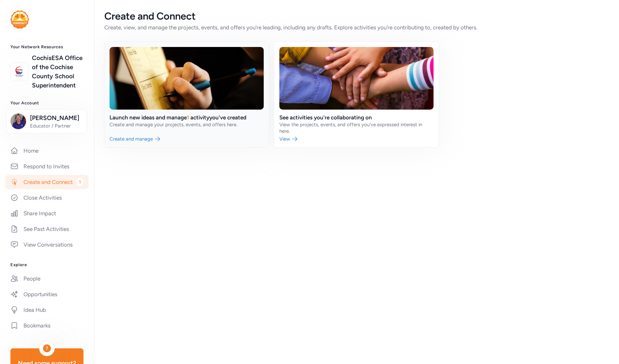  What do you see at coordinates (47, 182) in the screenshot?
I see `a: Create and Connect1` at bounding box center [47, 182].